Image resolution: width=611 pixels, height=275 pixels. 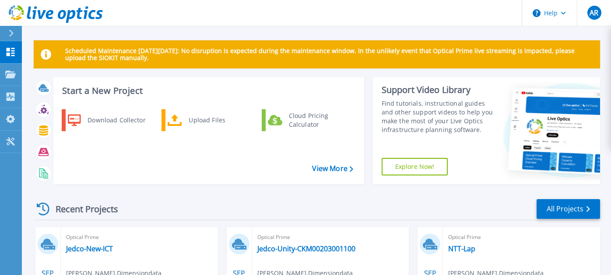 What do you see at coordinates (332, 168) in the screenshot?
I see `a: View More` at bounding box center [332, 168].